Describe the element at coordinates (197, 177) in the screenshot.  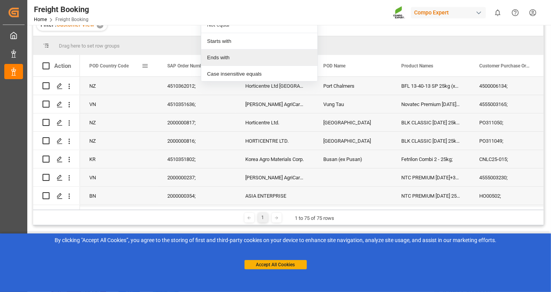
I see `div: 2000000237;` at that location.